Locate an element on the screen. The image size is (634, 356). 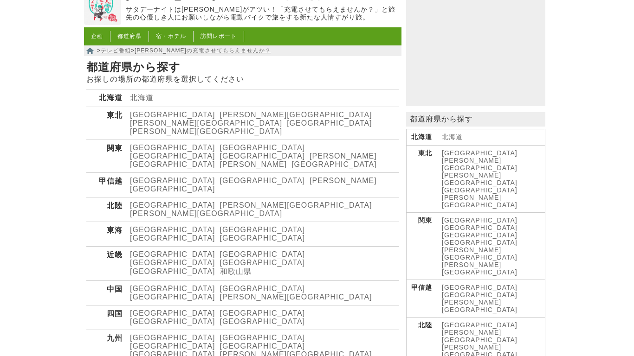
a: 企画 is located at coordinates (97, 36).